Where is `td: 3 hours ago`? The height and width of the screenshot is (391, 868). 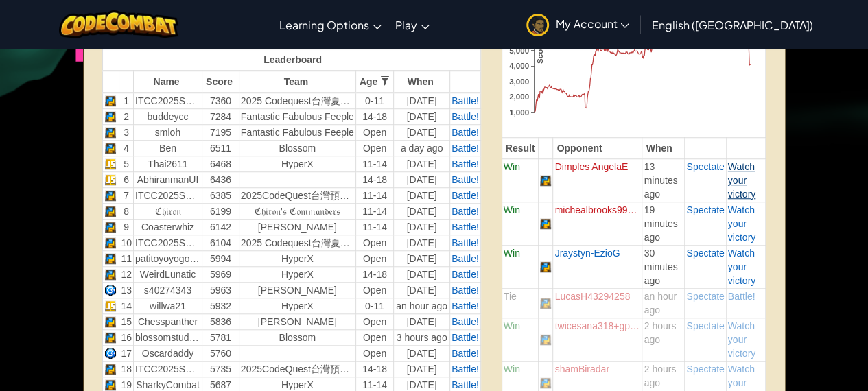 td: 3 hours ago is located at coordinates (422, 337).